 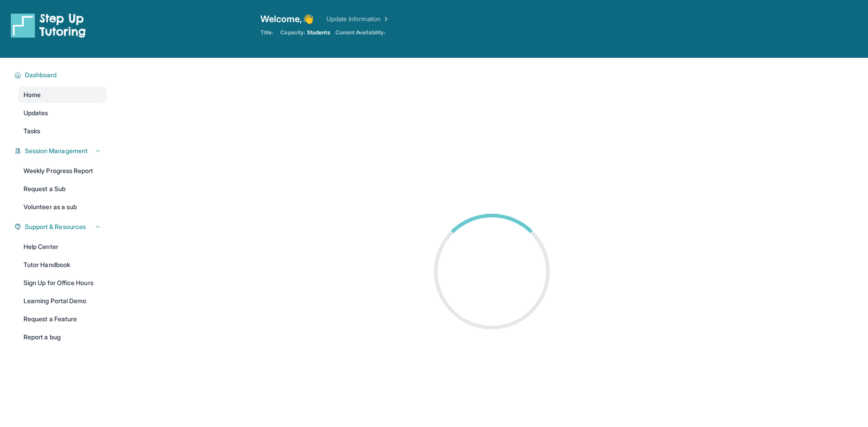 What do you see at coordinates (287, 19) in the screenshot?
I see `span: Welcome, 👋` at bounding box center [287, 19].